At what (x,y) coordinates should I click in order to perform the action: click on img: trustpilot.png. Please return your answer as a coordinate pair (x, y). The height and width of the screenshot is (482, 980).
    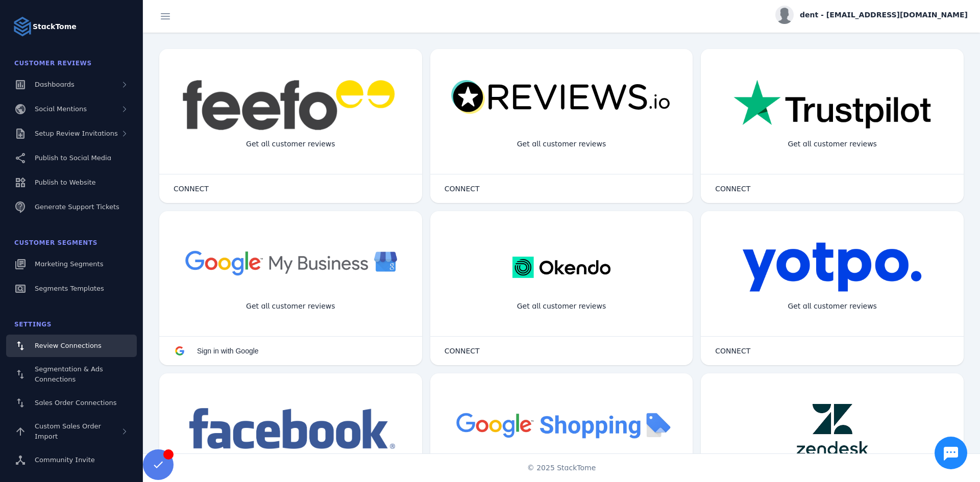
    Looking at the image, I should click on (832, 105).